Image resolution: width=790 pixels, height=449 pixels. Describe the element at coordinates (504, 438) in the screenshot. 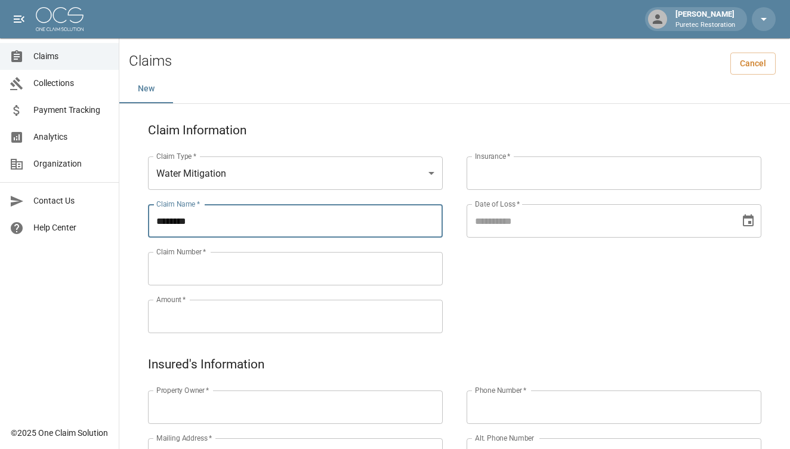

I see `label: Alt. Phone Number` at that location.